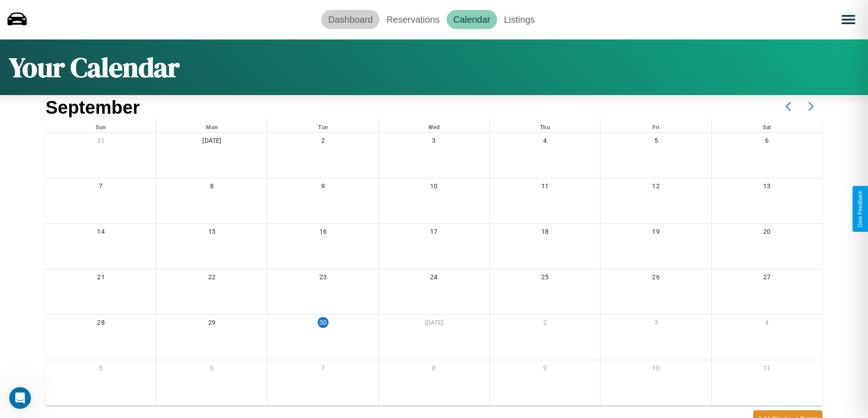 Image resolution: width=868 pixels, height=418 pixels. What do you see at coordinates (545, 233) in the screenshot?
I see `div: 18` at bounding box center [545, 233].